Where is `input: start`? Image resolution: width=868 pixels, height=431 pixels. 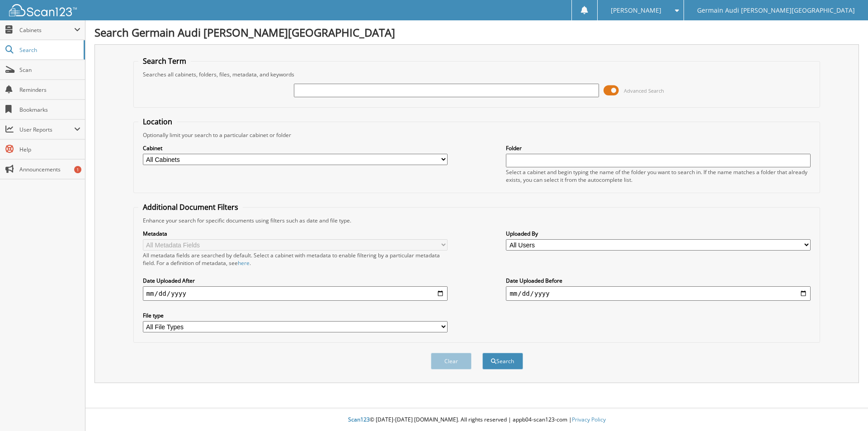
input: start is located at coordinates (295, 294).